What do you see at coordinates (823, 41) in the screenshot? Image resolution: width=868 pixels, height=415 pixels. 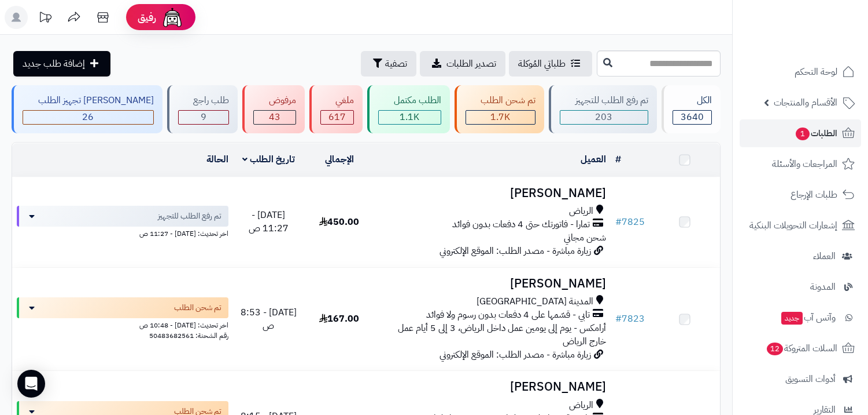 I see `img: logo-2.png` at bounding box center [823, 41].